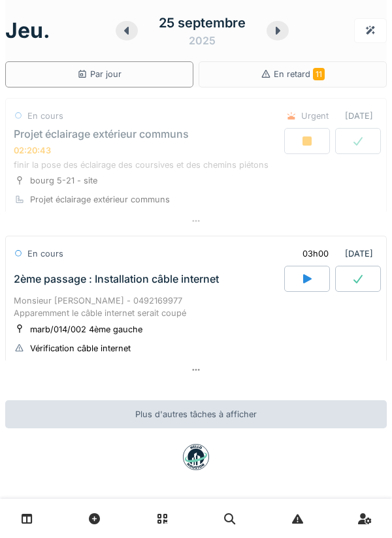 The width and height of the screenshot is (392, 538). What do you see at coordinates (80, 348) in the screenshot?
I see `div: Vérification câble internet` at bounding box center [80, 348].